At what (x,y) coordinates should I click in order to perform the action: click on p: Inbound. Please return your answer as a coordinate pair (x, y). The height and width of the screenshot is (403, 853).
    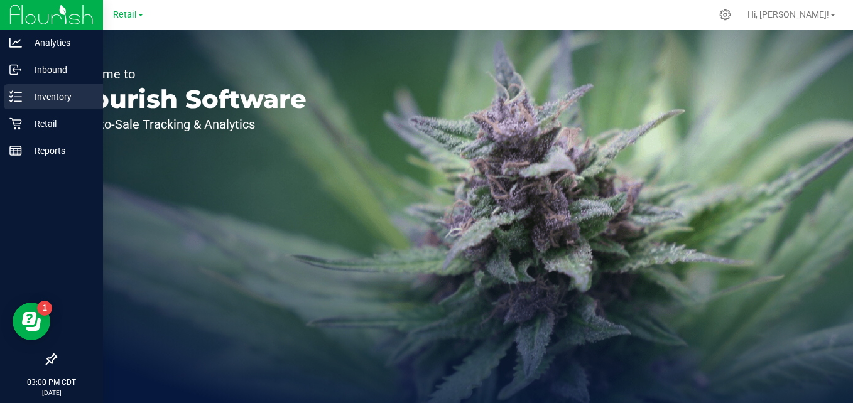
    Looking at the image, I should click on (60, 70).